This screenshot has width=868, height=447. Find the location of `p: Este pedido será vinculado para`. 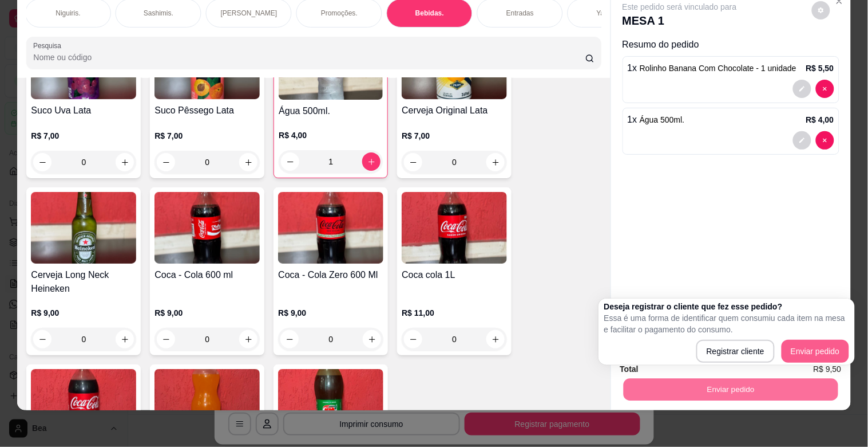

p: Este pedido será vinculado para is located at coordinates (680, 7).